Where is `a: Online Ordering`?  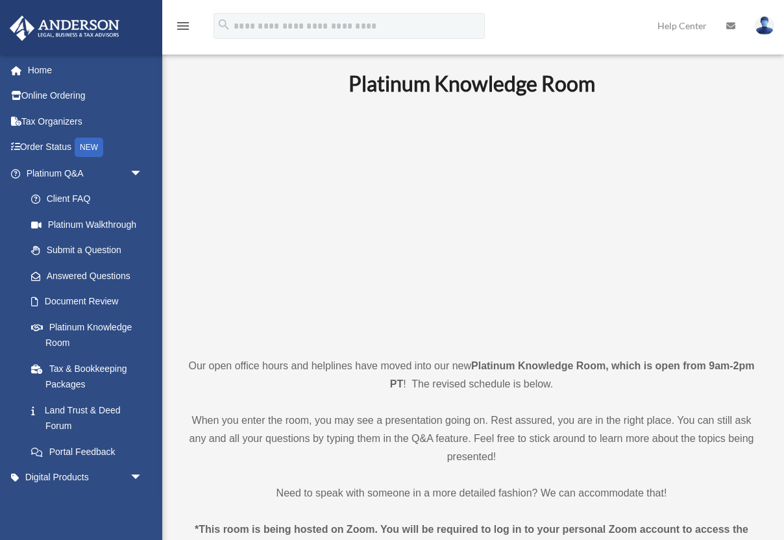
a: Online Ordering is located at coordinates (86, 96).